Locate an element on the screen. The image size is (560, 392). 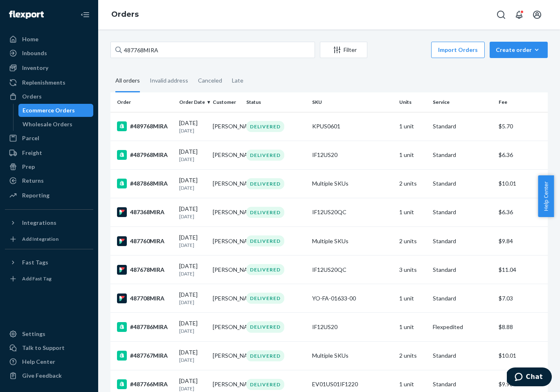
button: Help Center is located at coordinates (546, 196).